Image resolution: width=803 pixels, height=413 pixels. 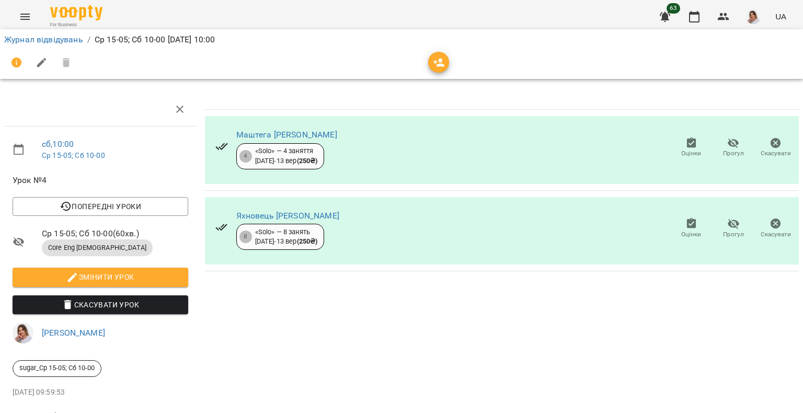 I want to click on div: 8, so click(x=246, y=237).